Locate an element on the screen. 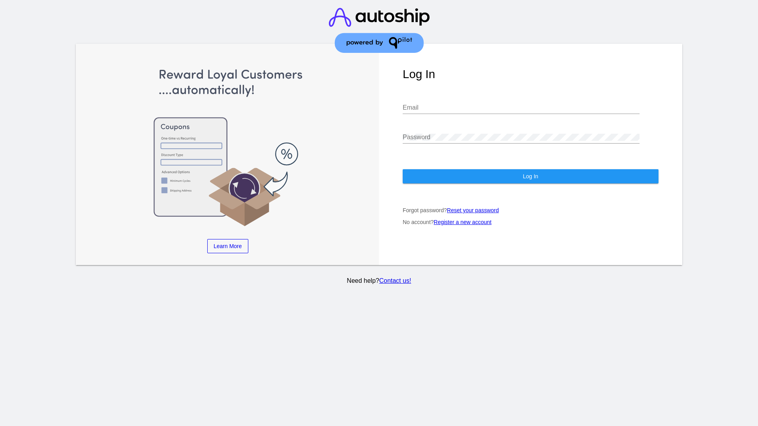 This screenshot has width=758, height=426. a: Learn More is located at coordinates (228, 246).